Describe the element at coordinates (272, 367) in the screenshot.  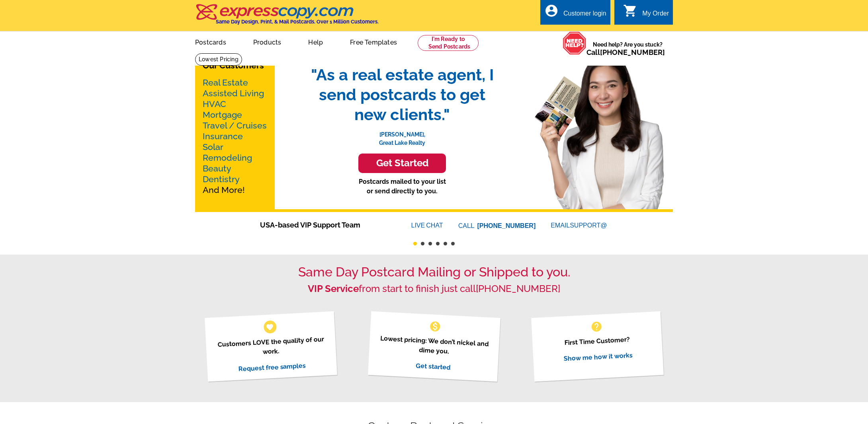
I see `a: Request free samples` at that location.